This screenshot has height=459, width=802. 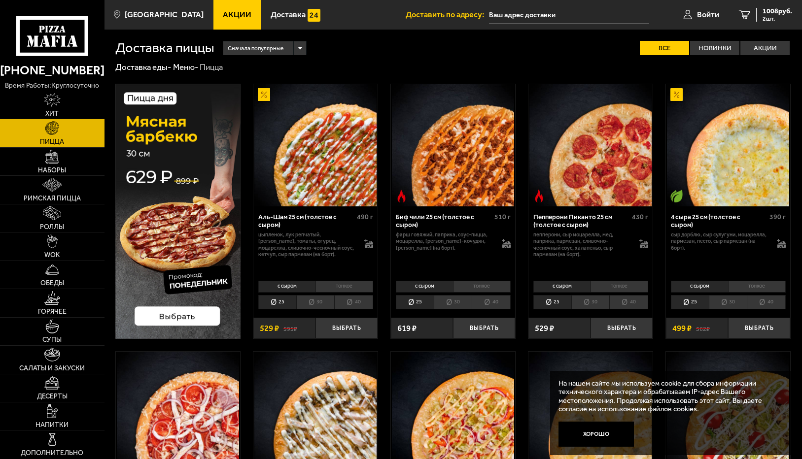 I want to click on h1: Доставка пиццы, so click(x=165, y=48).